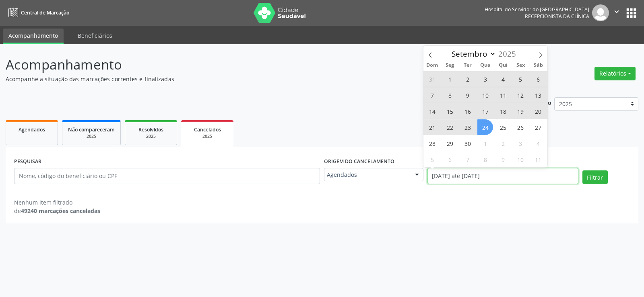  Describe the element at coordinates (631, 13) in the screenshot. I see `button: apps` at that location.